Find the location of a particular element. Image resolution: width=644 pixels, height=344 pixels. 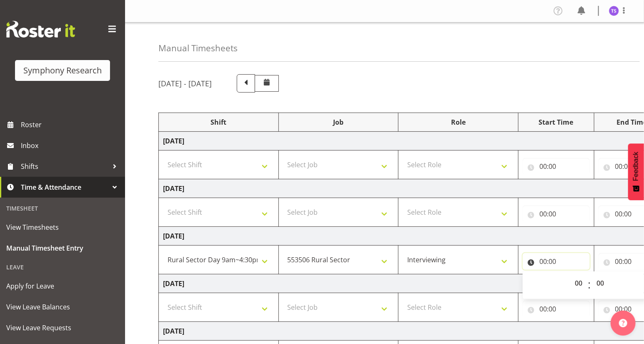

div: Start Time is located at coordinates (556, 122).